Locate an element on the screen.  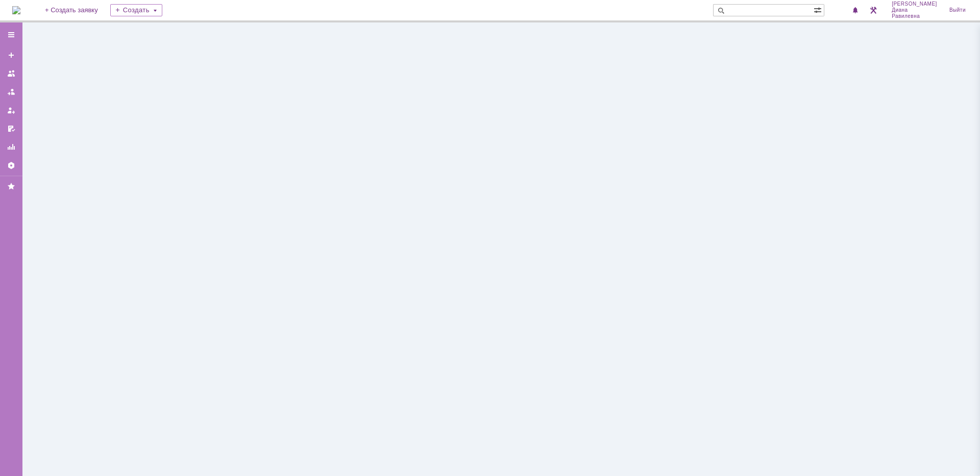
a: Мои заявки is located at coordinates (11, 110).